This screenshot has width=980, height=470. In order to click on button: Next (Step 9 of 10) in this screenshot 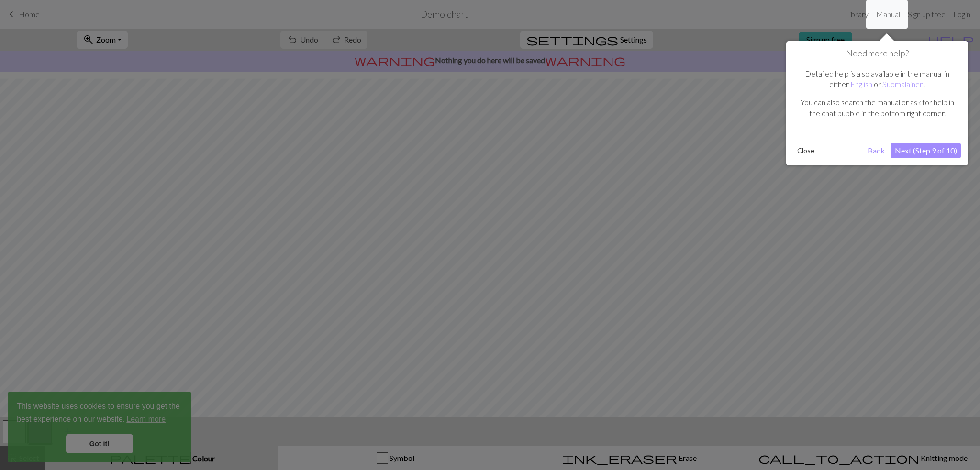, I will do `click(926, 151)`.